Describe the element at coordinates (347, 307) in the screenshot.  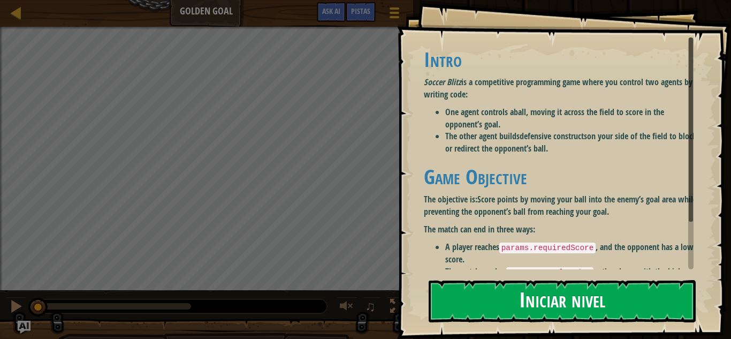
I see `button: Ajustar el volúmen` at that location.